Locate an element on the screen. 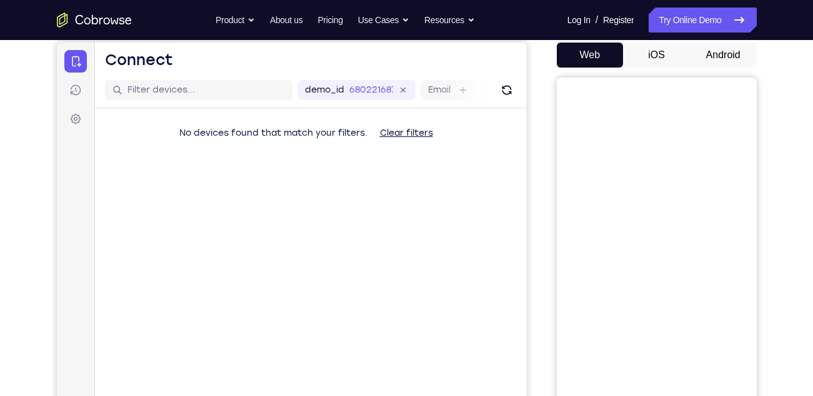 This screenshot has height=396, width=813. a: Settings is located at coordinates (19, 76).